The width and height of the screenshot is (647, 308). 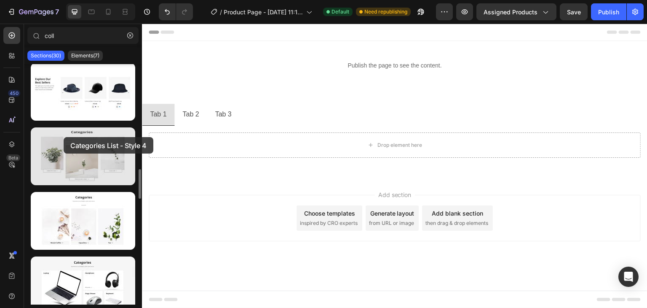 I want to click on input: Search Sections & Elements, so click(x=83, y=35).